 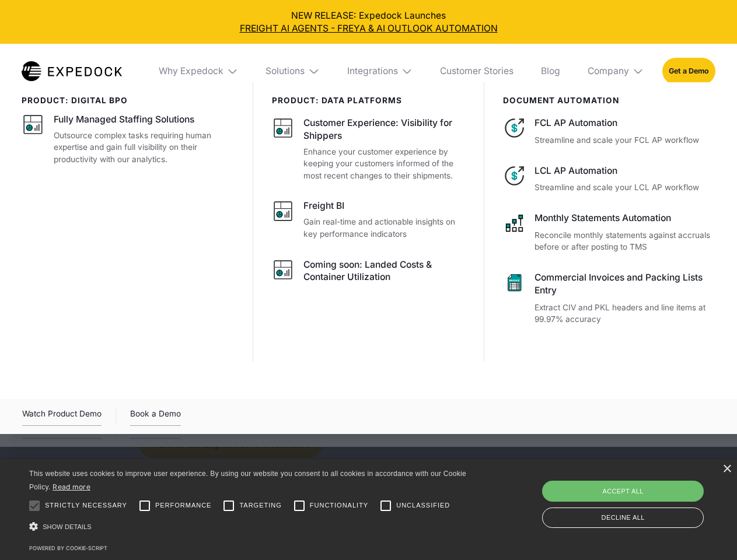 I want to click on div: product: digital bpo, so click(x=128, y=100).